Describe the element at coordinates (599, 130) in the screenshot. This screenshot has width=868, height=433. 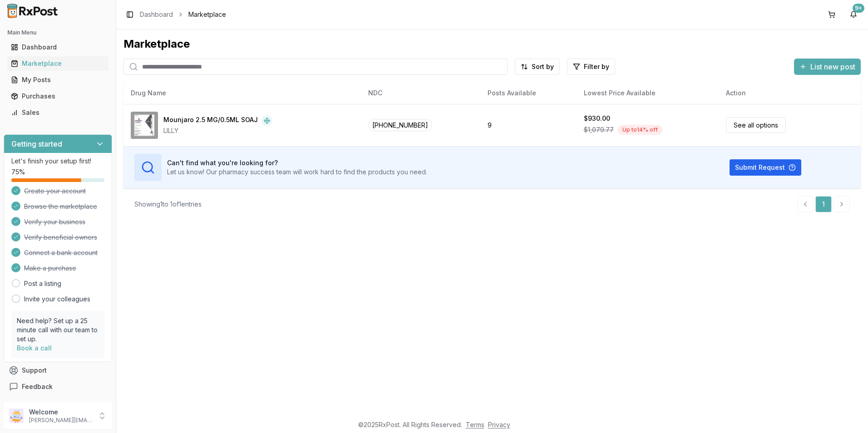
I see `span: $1,079.77` at that location.